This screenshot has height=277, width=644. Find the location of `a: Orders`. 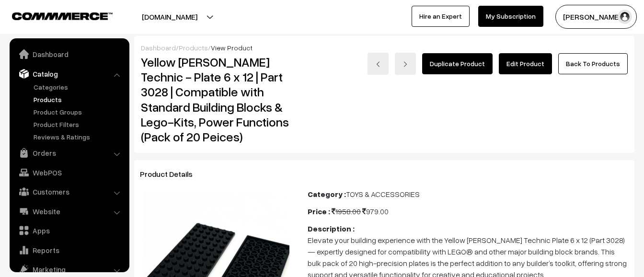

a: Orders is located at coordinates (69, 153).